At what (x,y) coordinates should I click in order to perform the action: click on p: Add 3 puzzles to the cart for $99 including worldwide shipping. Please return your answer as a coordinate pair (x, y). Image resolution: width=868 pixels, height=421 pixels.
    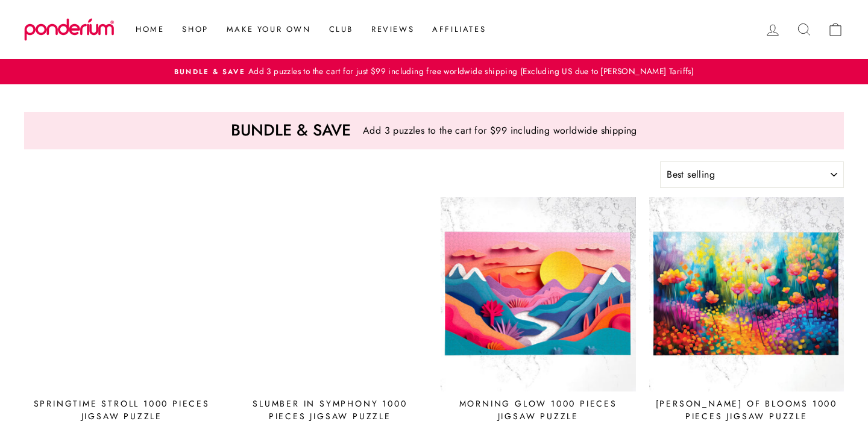
    Looking at the image, I should click on (499, 130).